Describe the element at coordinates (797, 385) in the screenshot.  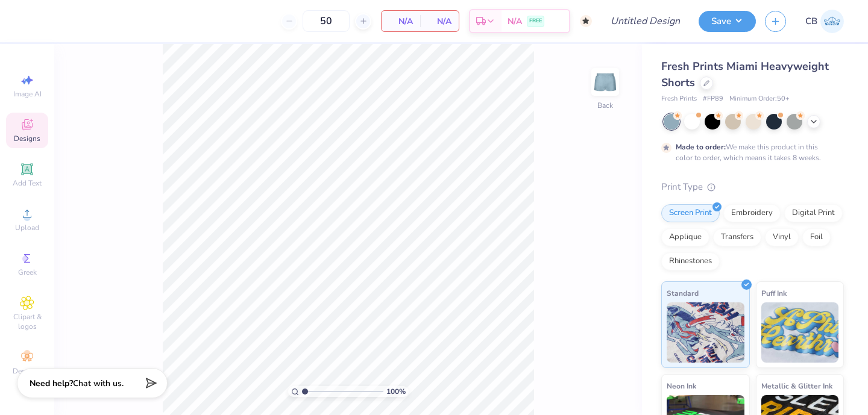
I see `span: Metallic & Glitter Ink` at that location.